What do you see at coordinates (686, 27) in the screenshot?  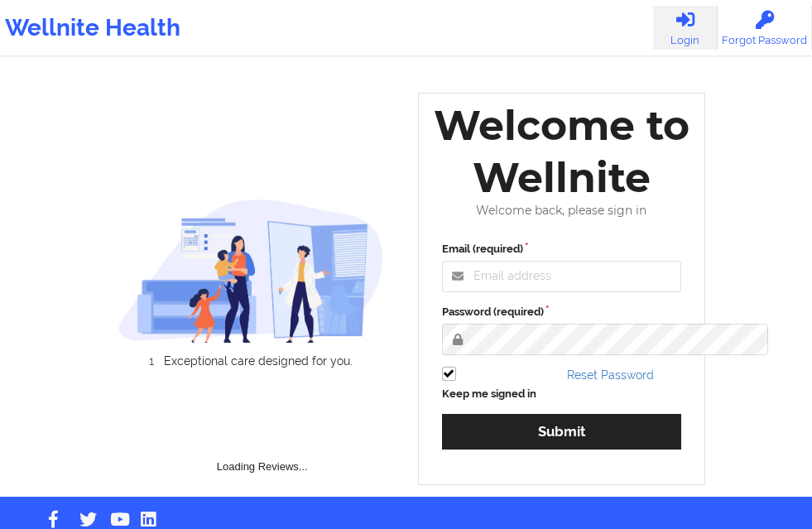 I see `a: Login` at bounding box center [686, 27].